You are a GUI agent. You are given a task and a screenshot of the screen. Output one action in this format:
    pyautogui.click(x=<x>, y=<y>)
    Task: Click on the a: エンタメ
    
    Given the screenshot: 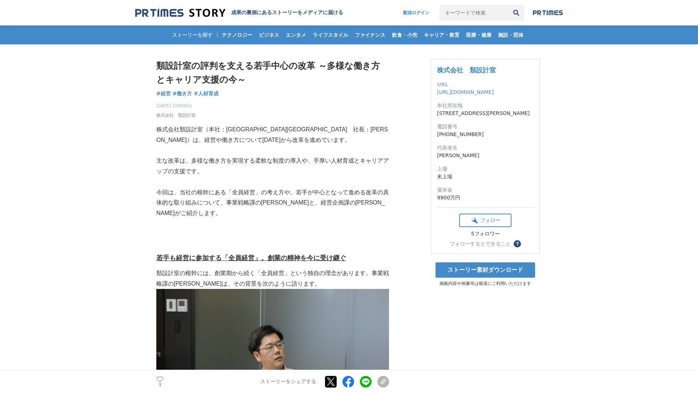 What is the action you would take?
    pyautogui.click(x=296, y=35)
    